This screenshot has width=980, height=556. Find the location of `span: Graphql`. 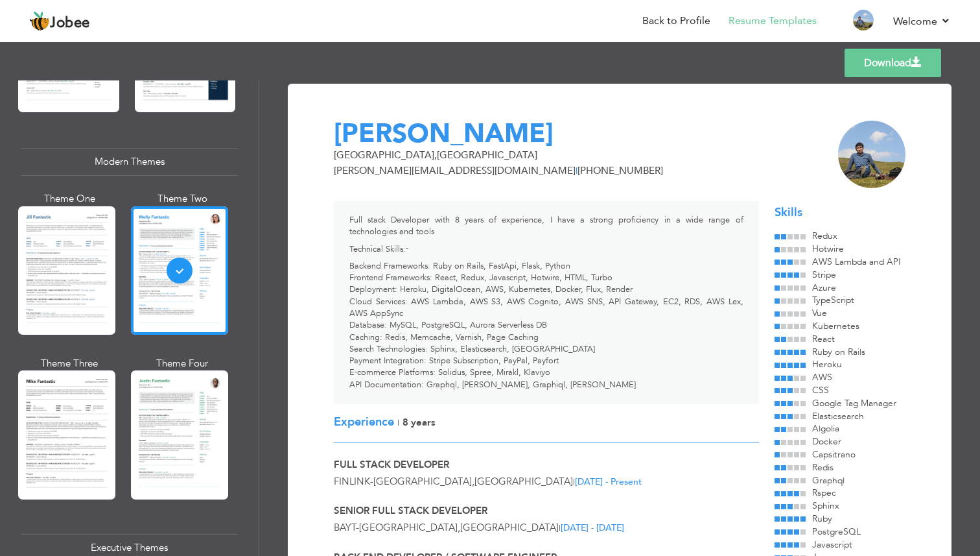

span: Graphql is located at coordinates (828, 480).